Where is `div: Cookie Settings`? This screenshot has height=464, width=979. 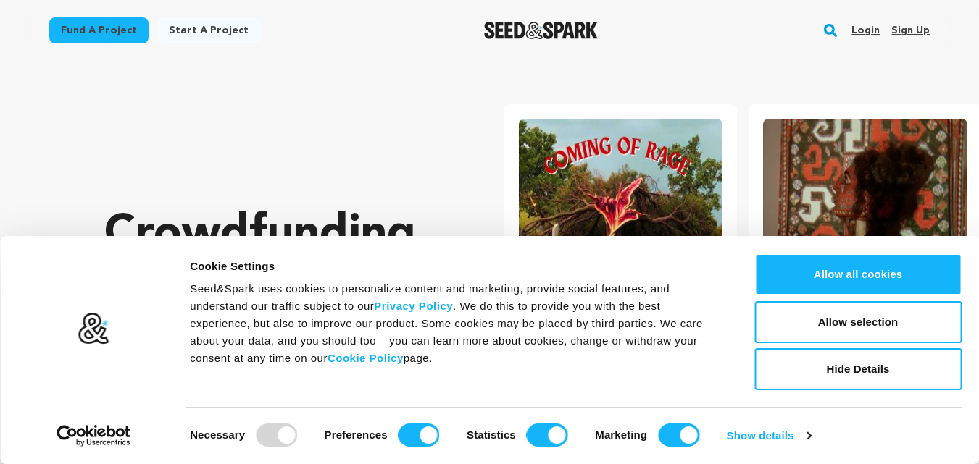 div: Cookie Settings is located at coordinates (456, 267).